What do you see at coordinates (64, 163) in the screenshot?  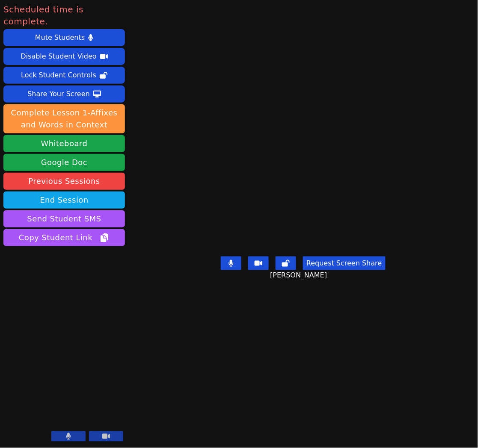 I see `a: Google Doc` at bounding box center [64, 163].